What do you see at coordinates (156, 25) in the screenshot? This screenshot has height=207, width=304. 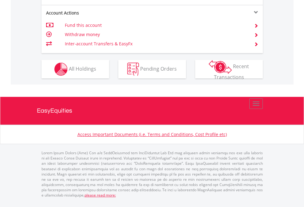 I see `td: Fund this account` at bounding box center [156, 25].